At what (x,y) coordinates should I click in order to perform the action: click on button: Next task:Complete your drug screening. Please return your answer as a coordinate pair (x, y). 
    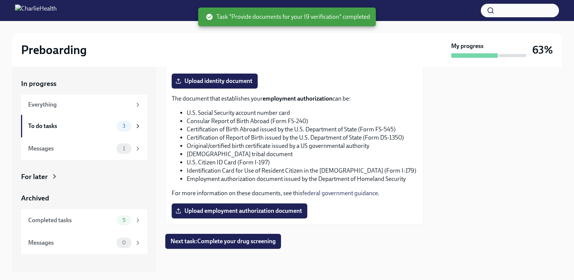
    Looking at the image, I should click on (223, 241).